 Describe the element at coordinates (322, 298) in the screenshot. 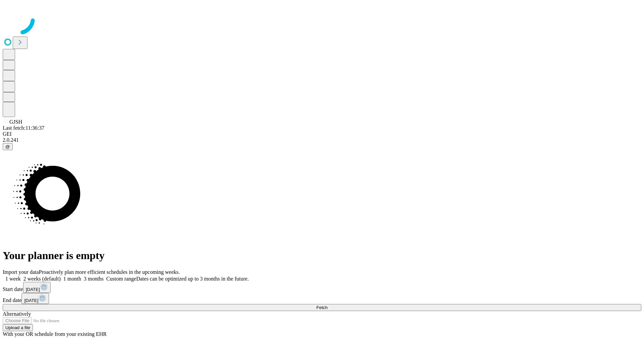

I see `div: End date` at that location.